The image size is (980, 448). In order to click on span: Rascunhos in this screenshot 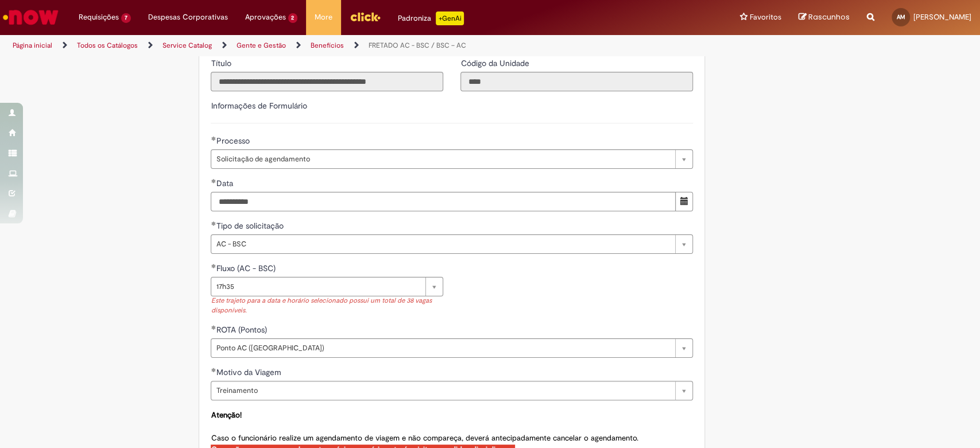, I will do `click(829, 17)`.